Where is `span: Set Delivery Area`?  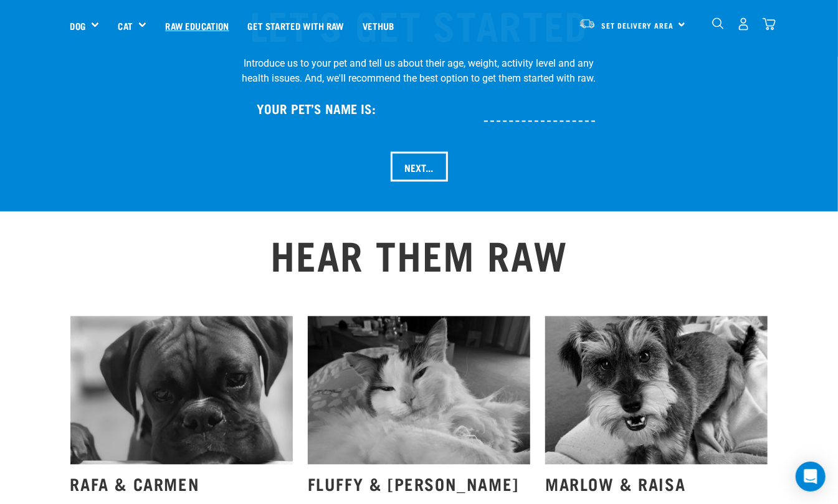 span: Set Delivery Area is located at coordinates (638, 24).